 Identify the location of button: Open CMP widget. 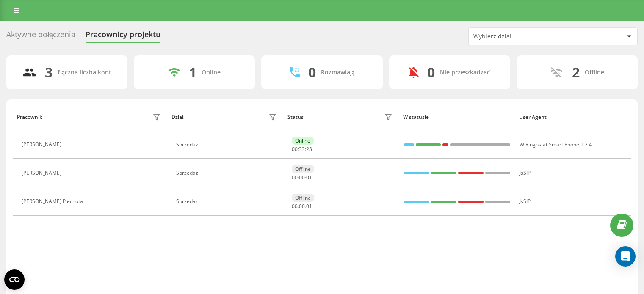
(14, 280).